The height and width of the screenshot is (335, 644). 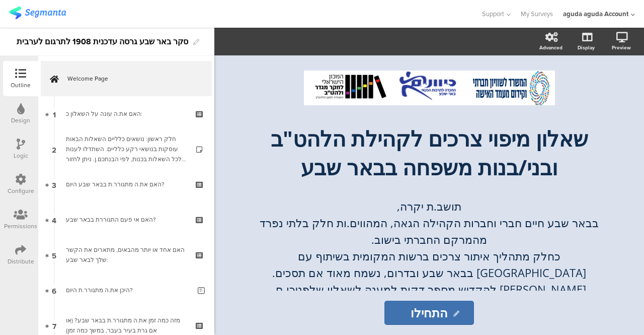 I want to click on div: Advanced, so click(x=551, y=47).